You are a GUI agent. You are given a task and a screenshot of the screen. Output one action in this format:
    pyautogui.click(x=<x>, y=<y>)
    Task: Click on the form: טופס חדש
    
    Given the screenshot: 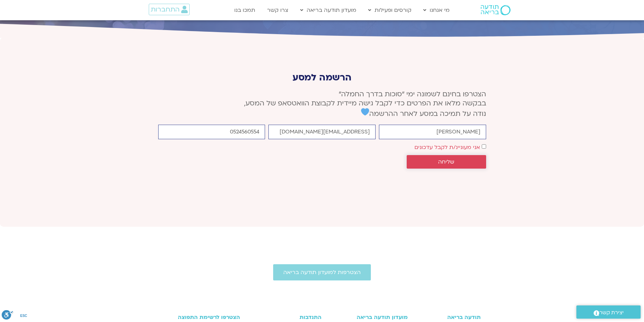 What is the action you would take?
    pyautogui.click(x=322, y=148)
    